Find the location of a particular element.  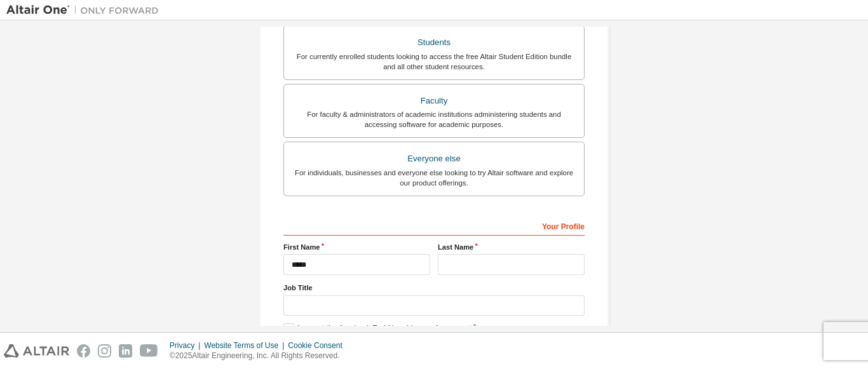

label: Last Name is located at coordinates (511, 247).